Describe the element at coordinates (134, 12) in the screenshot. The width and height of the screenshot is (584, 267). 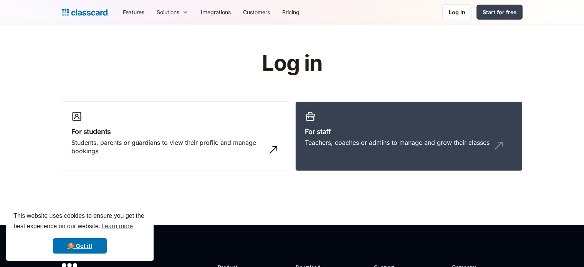
I see `a: Features` at that location.